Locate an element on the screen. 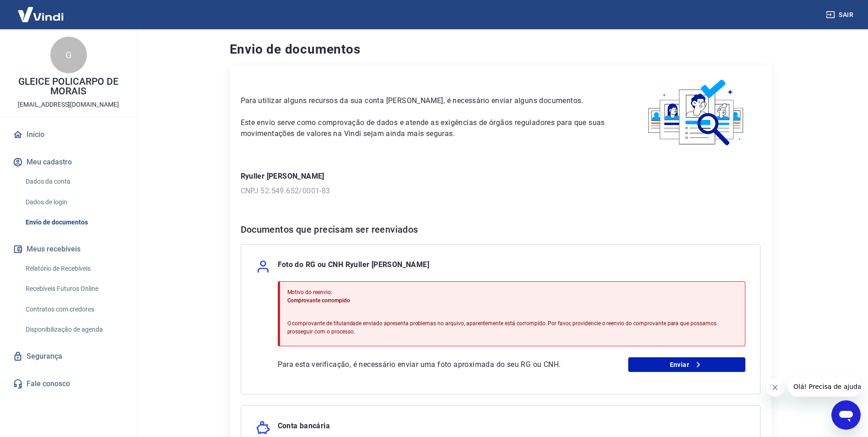 The height and width of the screenshot is (437, 868). a: Disponibilização de agenda is located at coordinates (73, 329).